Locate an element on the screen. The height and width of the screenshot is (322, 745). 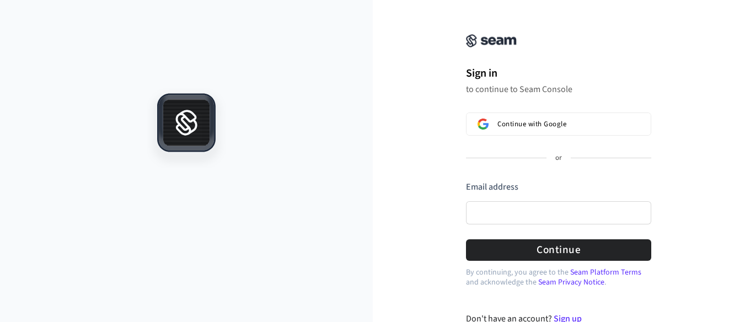
p: or is located at coordinates (559, 158).